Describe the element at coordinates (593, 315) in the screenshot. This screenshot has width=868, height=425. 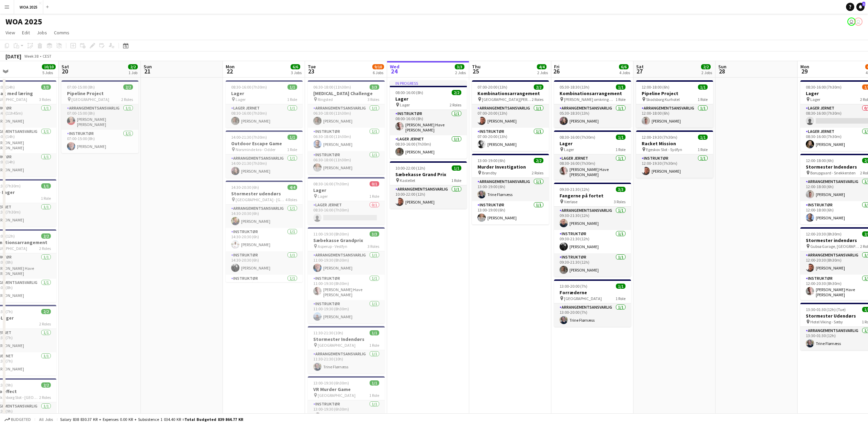
I see `app-card-role: Arrangementsansvarlig1/113:00-20:00 (7h)Trine Flørnæss` at that location.